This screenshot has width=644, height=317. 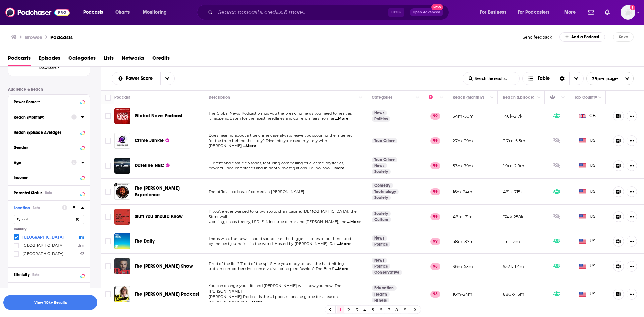 I want to click on div: Sort Direction, so click(x=562, y=79).